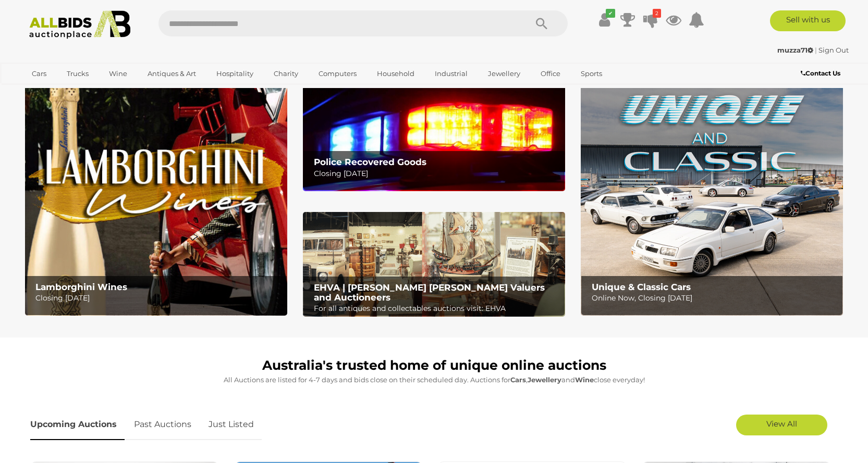 Image resolution: width=868 pixels, height=463 pixels. Describe the element at coordinates (77, 425) in the screenshot. I see `a: Upcoming Auctions` at that location.